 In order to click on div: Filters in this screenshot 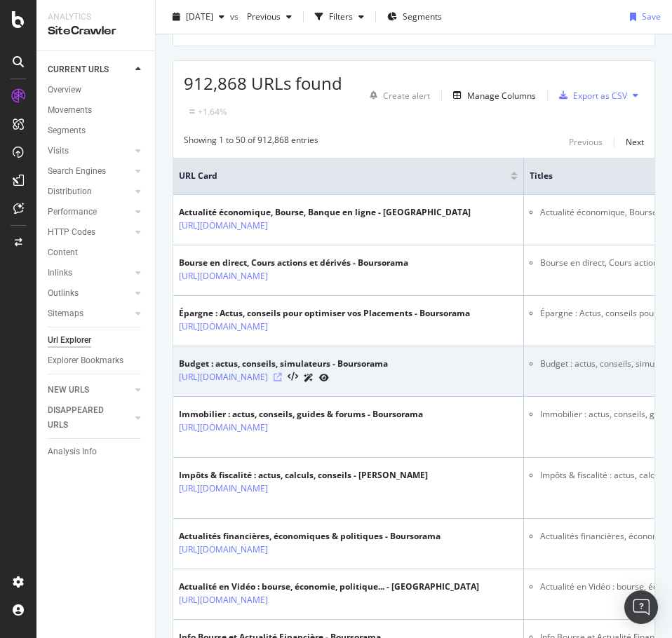, I will do `click(341, 16)`.